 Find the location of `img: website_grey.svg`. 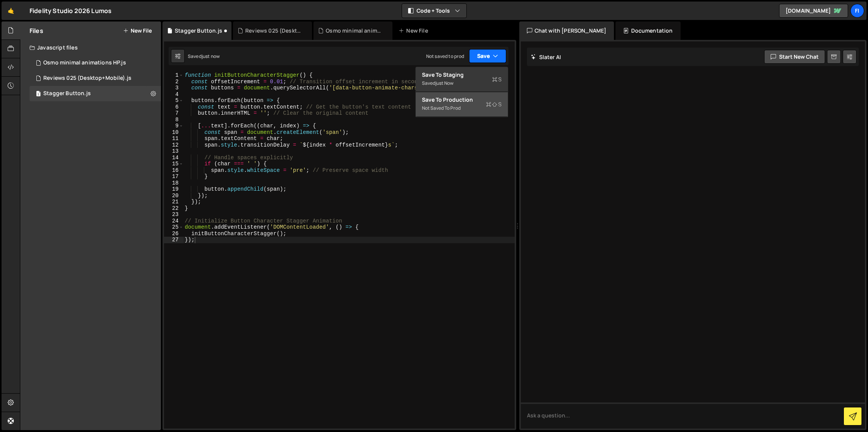

img: website_grey.svg is located at coordinates (16, 23).